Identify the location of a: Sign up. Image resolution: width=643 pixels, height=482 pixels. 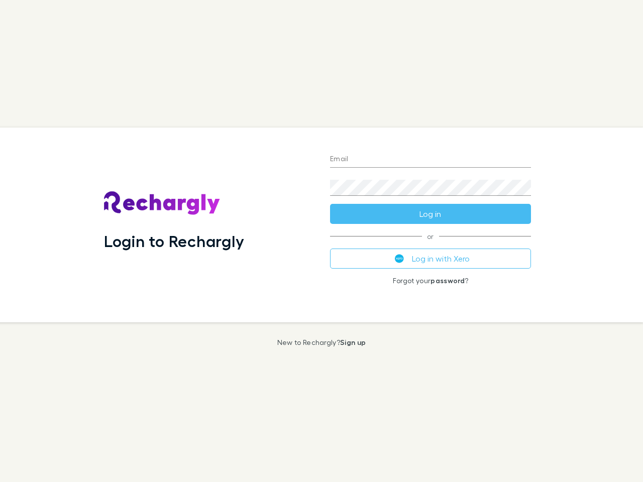
(353, 342).